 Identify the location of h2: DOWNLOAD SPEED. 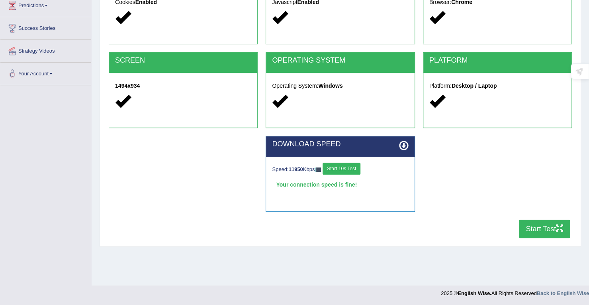
(340, 144).